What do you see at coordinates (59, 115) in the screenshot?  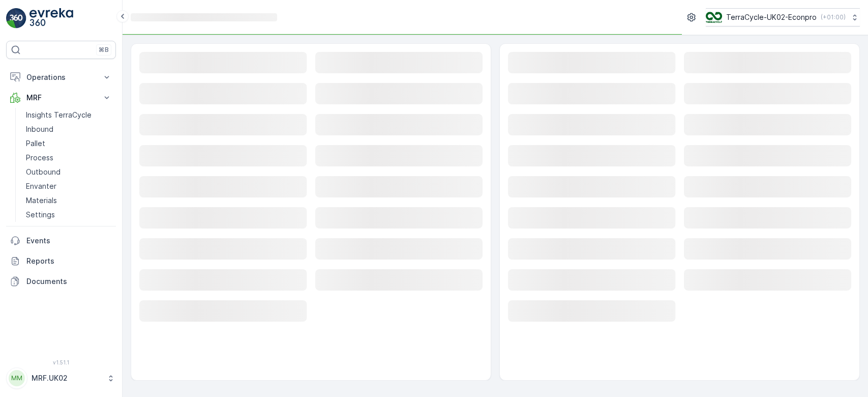 I see `p: Insights TerraCycle` at bounding box center [59, 115].